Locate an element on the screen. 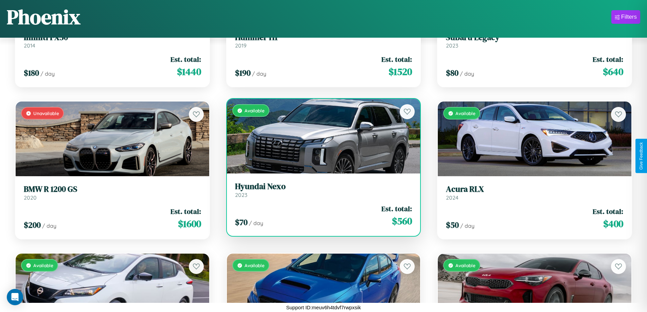 The width and height of the screenshot is (647, 312). span: $ 50 is located at coordinates (452, 225).